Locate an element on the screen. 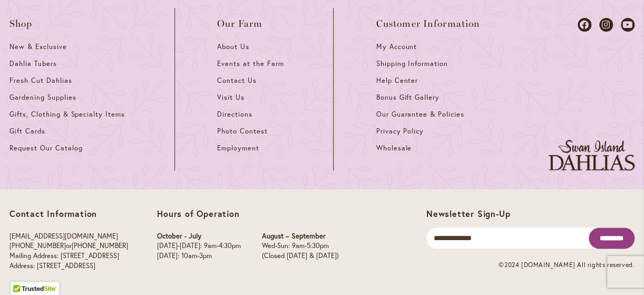 The height and width of the screenshot is (295, 644). span: Request Our Catalog is located at coordinates (46, 148).